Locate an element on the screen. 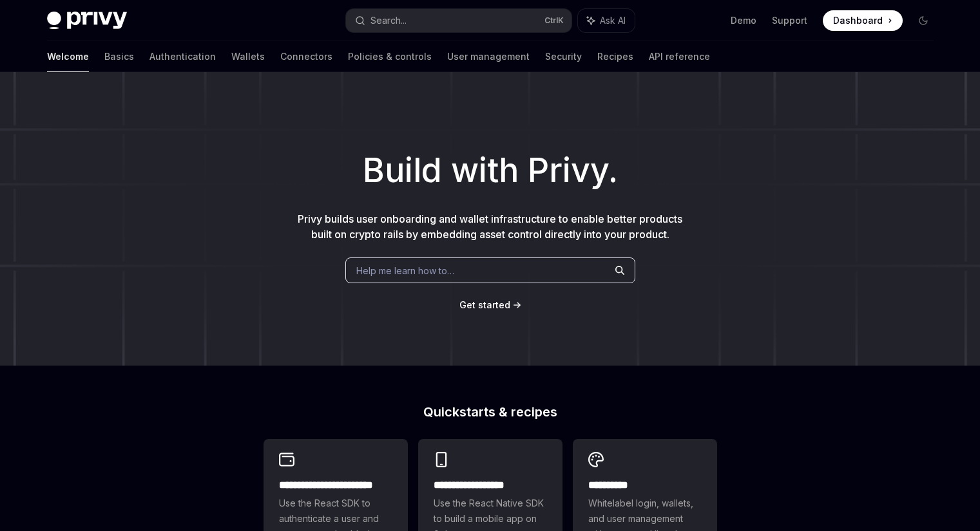 Image resolution: width=980 pixels, height=531 pixels. div: Search... is located at coordinates (389, 21).